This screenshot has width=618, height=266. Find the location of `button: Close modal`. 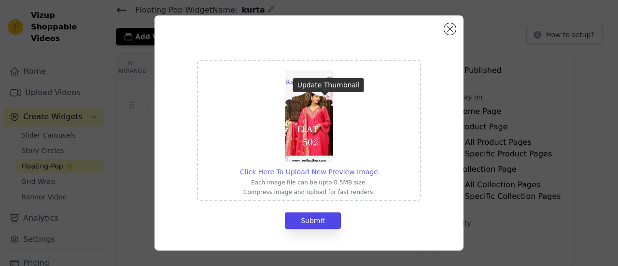

button: Close modal is located at coordinates (450, 29).